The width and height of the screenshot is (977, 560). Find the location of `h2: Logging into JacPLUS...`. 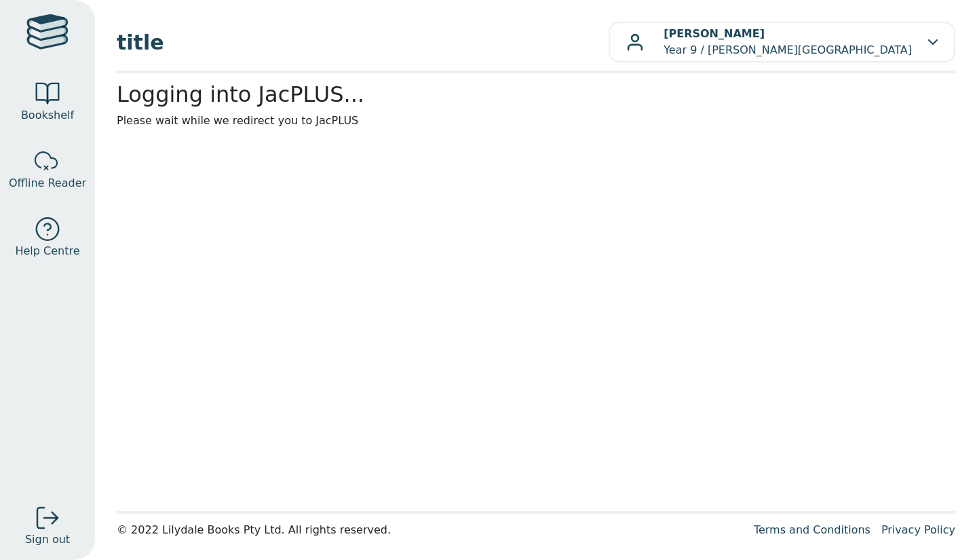

h2: Logging into JacPLUS... is located at coordinates (536, 94).